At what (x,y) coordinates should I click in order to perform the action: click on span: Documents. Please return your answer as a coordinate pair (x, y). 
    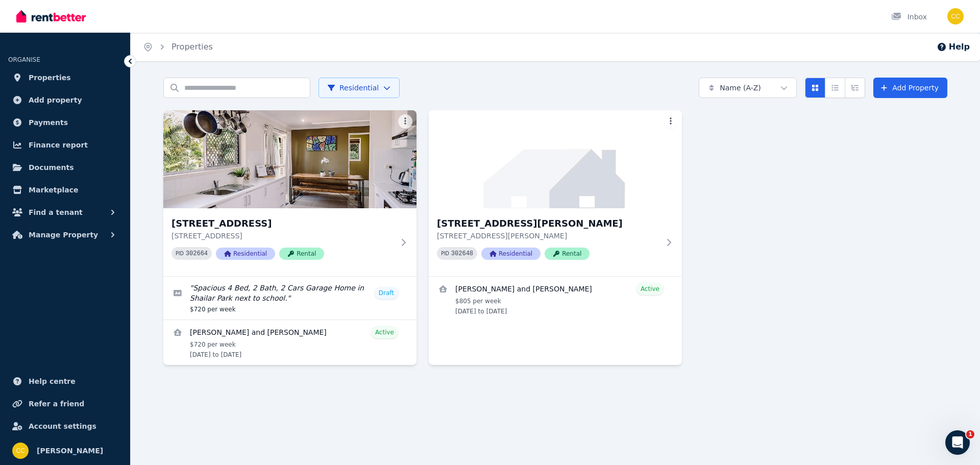
    Looking at the image, I should click on (51, 167).